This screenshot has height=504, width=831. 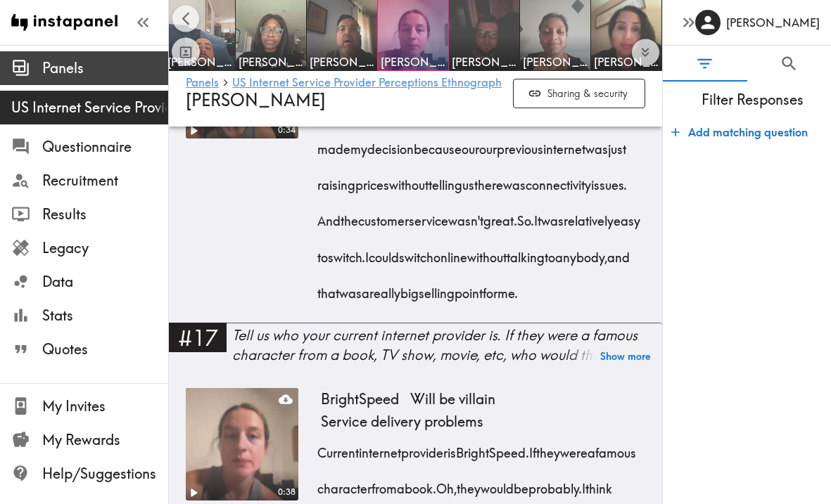 I want to click on span: Oh,, so click(x=446, y=483).